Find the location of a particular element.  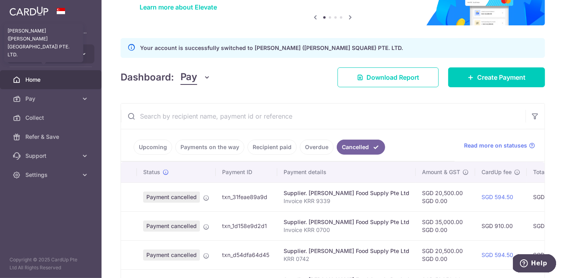

p: KRR 0742 is located at coordinates (346, 259).